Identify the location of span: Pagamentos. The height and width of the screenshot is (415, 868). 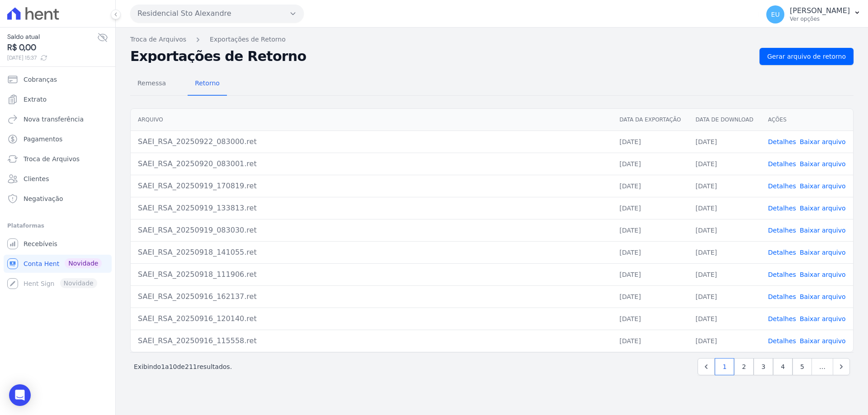
(43, 139).